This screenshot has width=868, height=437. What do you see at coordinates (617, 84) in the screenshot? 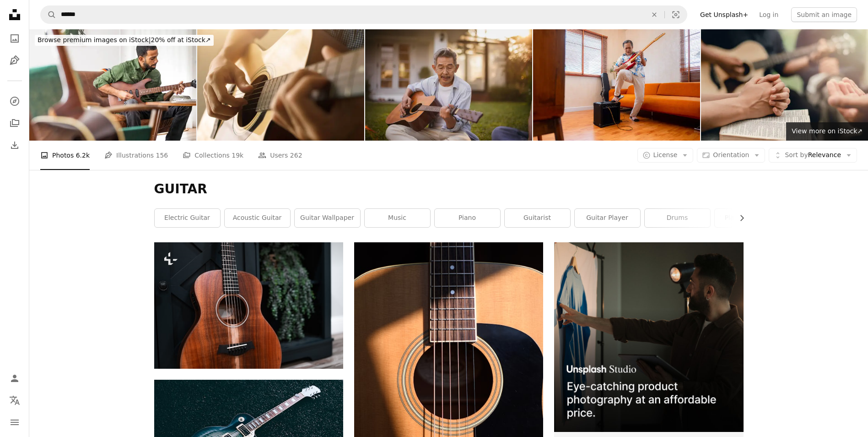
I see `img: A retired Asian rock musician in blue casual cloth is at home in his living room, playing an elec...` at bounding box center [617, 84].